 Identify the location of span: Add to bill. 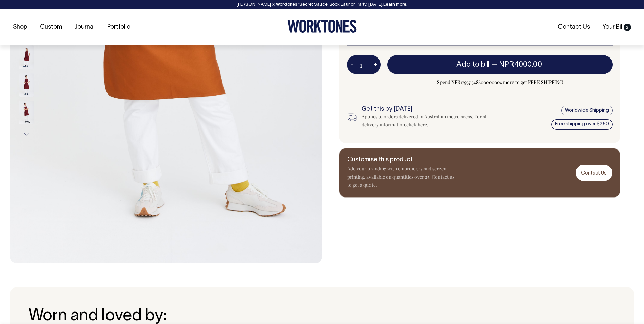
(473, 64).